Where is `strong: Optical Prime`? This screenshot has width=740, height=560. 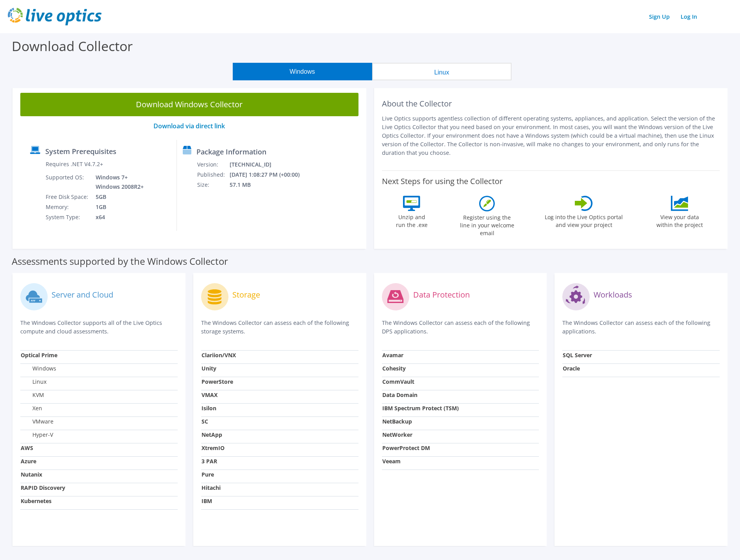
strong: Optical Prime is located at coordinates (39, 355).